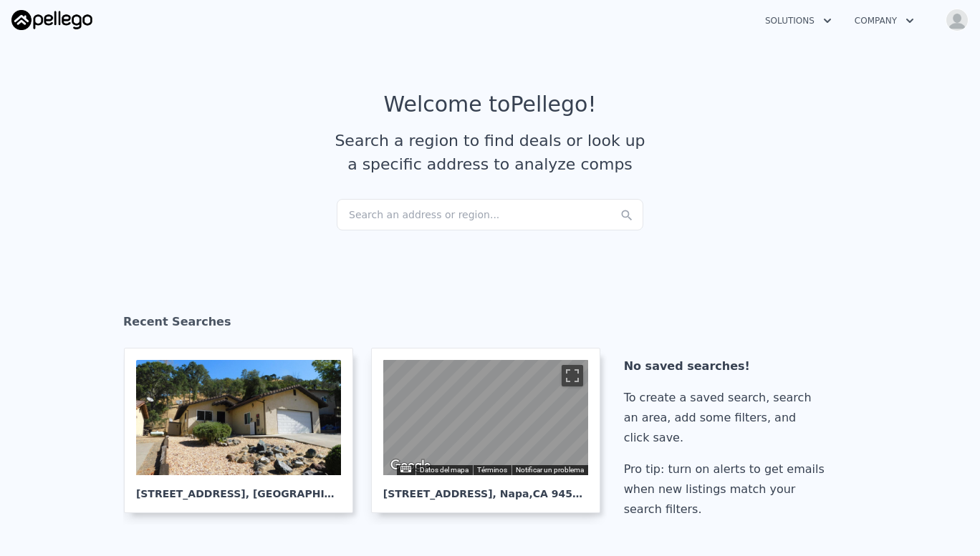 The height and width of the screenshot is (556, 980). Describe the element at coordinates (411, 466) in the screenshot. I see `img: Google` at that location.